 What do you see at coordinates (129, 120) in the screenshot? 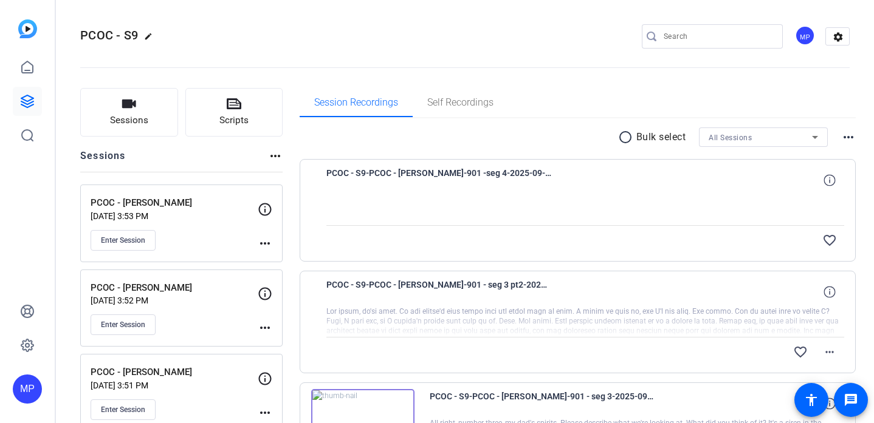
I see `span: Sessions` at bounding box center [129, 120].